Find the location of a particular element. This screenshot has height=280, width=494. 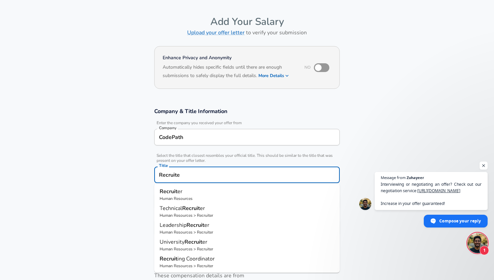

label: Title is located at coordinates (163, 165).